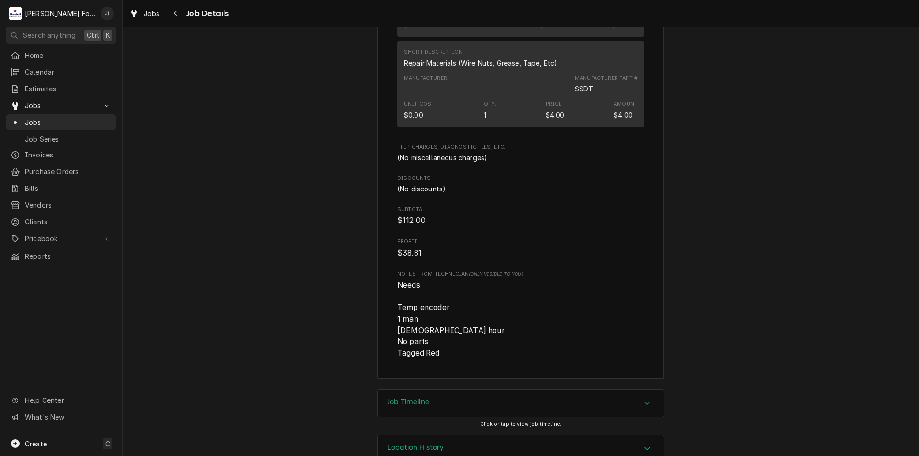 The width and height of the screenshot is (919, 456). I want to click on a: Home, so click(61, 55).